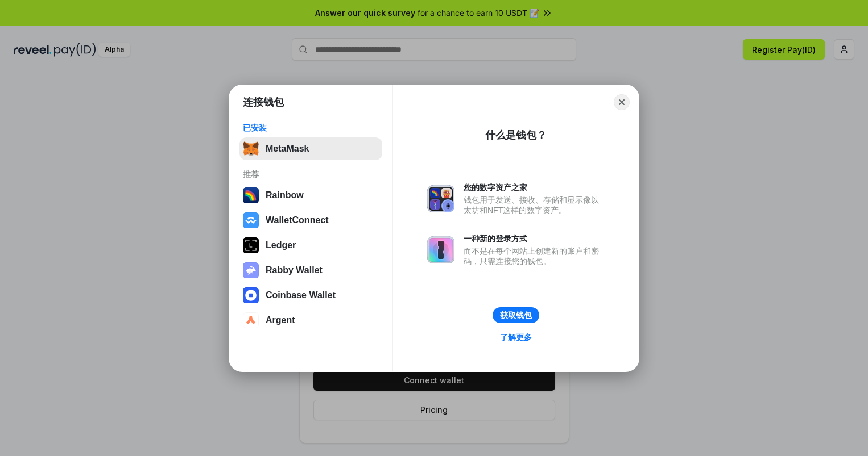 This screenshot has width=868, height=456. I want to click on div: 已安装, so click(310, 128).